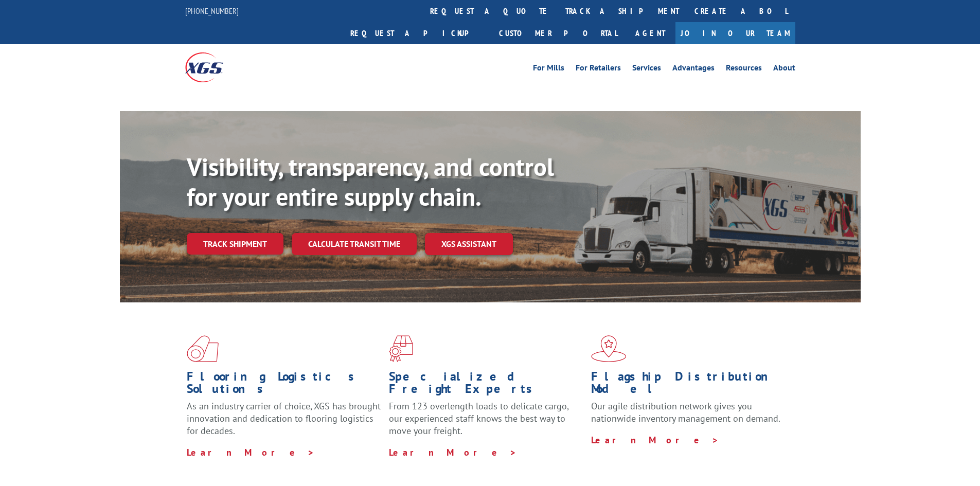 The image size is (980, 486). What do you see at coordinates (599, 69) in the screenshot?
I see `a: For Retailers` at bounding box center [599, 69].